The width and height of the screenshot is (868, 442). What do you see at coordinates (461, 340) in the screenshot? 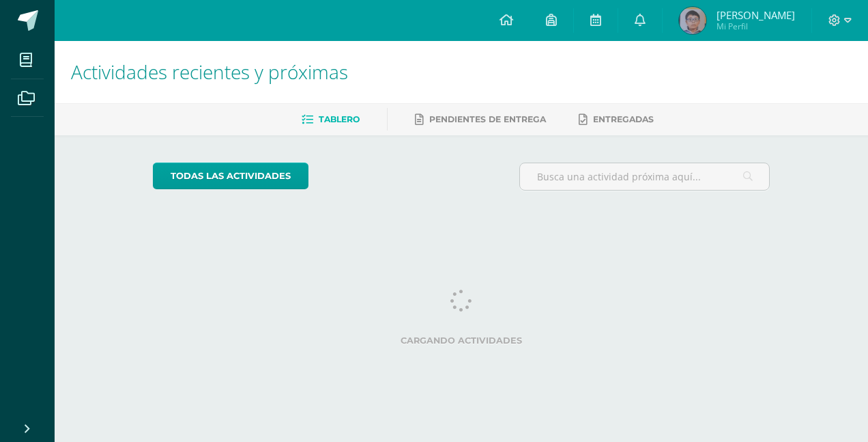
I see `label: Cargando actividades` at bounding box center [461, 340].